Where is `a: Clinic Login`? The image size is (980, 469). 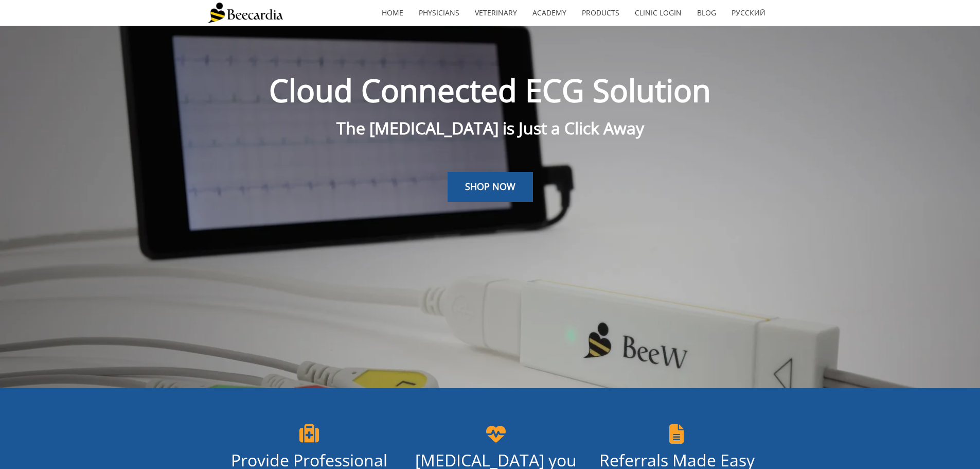 a: Clinic Login is located at coordinates (658, 12).